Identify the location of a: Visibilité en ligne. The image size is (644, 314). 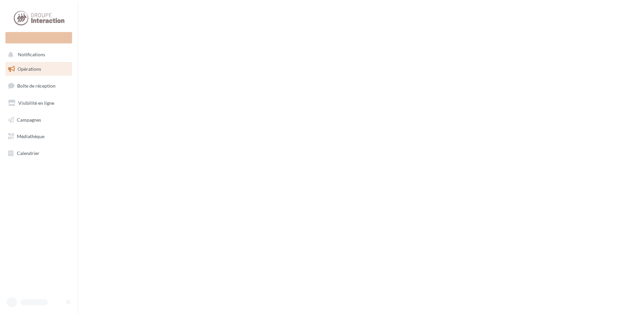
(39, 103).